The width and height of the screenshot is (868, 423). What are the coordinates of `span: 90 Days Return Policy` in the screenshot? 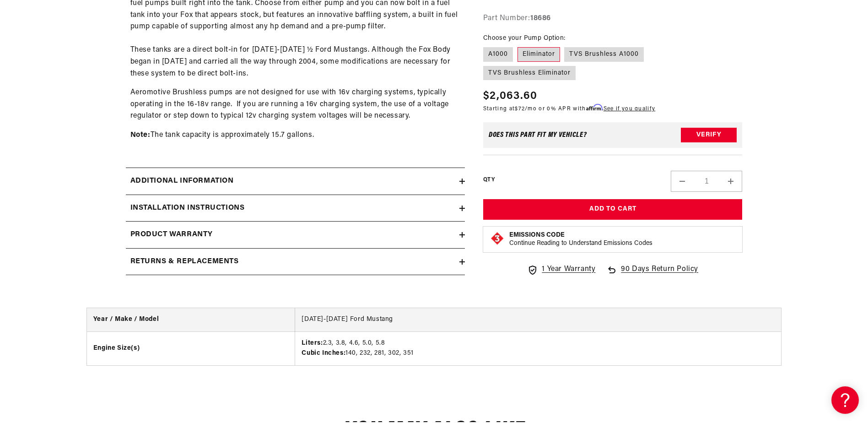 It's located at (659, 274).